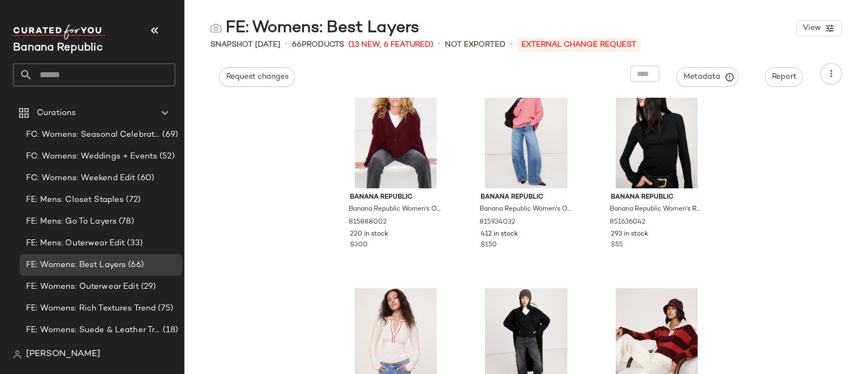 This screenshot has height=374, width=868. Describe the element at coordinates (499, 235) in the screenshot. I see `span: 412 in stock` at that location.